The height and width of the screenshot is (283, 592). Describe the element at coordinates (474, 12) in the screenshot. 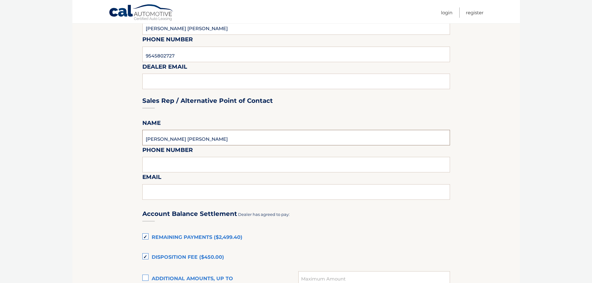

I see `a: Register` at that location.